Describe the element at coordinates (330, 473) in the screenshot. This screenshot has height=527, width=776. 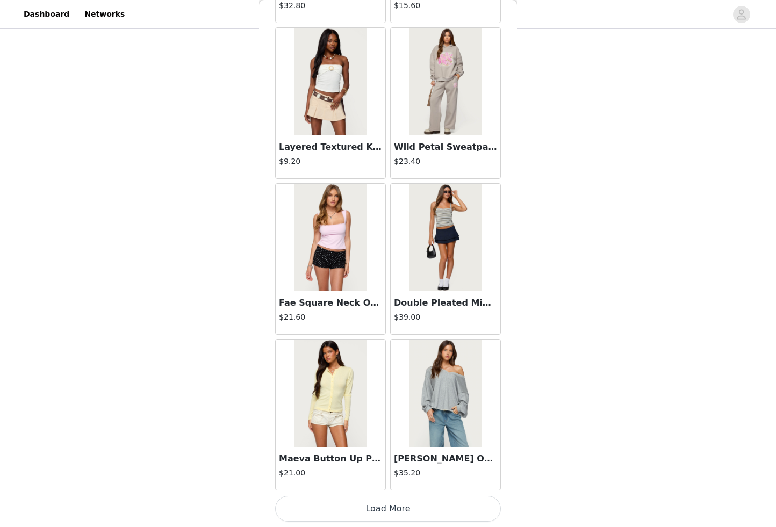
I see `h4: $21.00` at that location.